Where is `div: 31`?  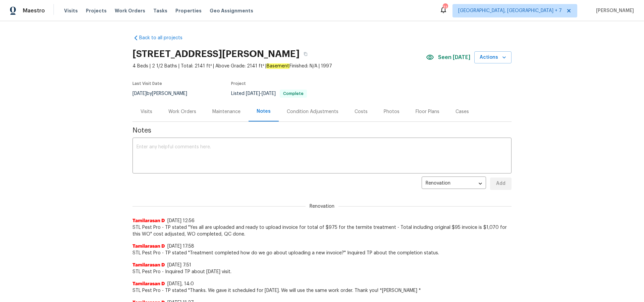 div: 31 is located at coordinates (445, 8).